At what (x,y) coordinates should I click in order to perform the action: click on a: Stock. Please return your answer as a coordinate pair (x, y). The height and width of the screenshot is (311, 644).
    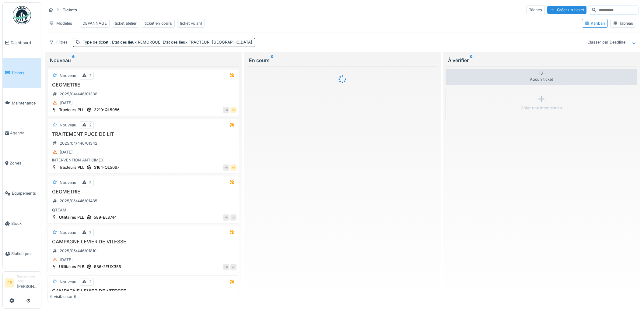
    Looking at the image, I should click on (22, 223).